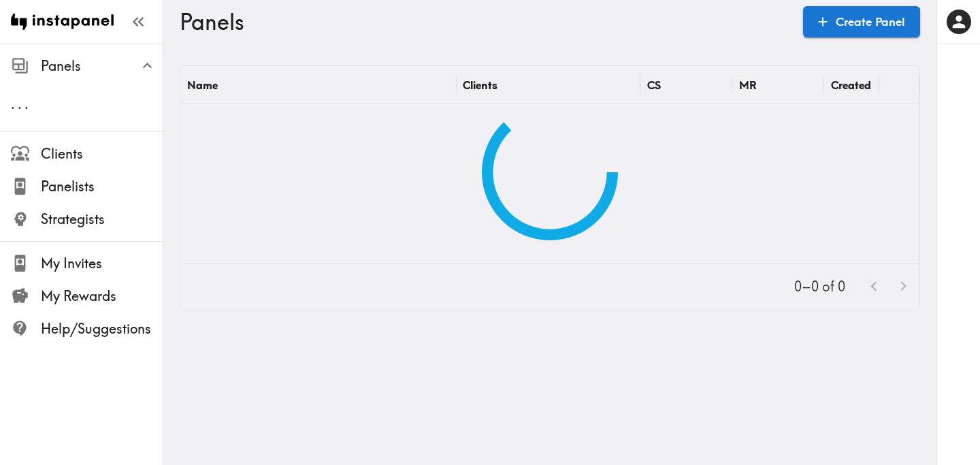 The width and height of the screenshot is (980, 465). What do you see at coordinates (101, 186) in the screenshot?
I see `span: Panelists` at bounding box center [101, 186].